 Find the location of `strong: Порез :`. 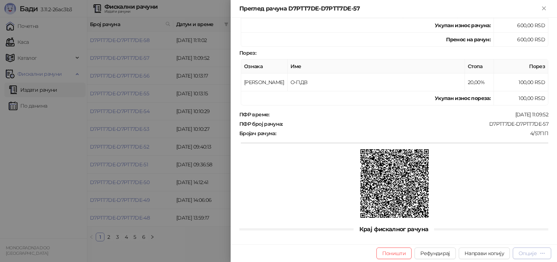

strong: Порез : is located at coordinates (248, 53).